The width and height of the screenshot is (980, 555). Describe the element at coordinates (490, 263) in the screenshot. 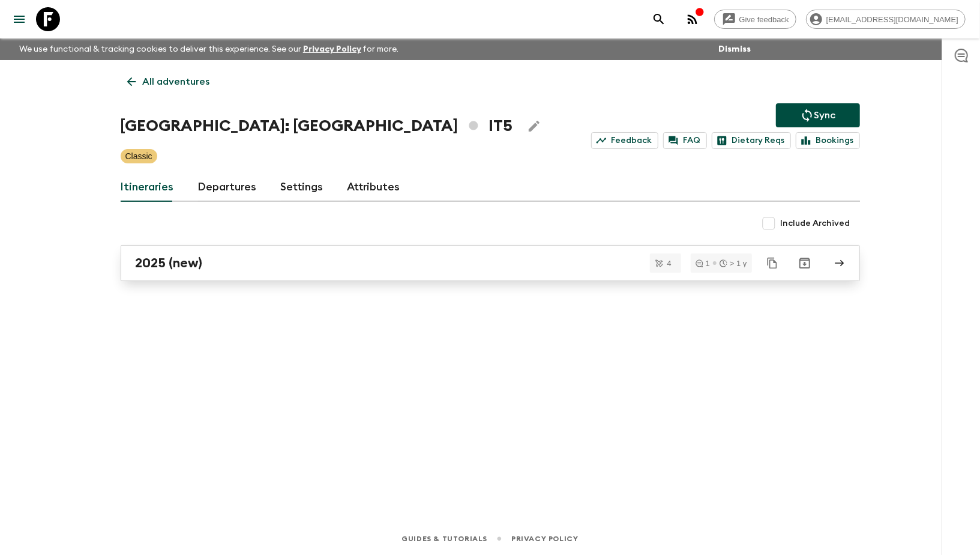

I see `a: 2025 (new)` at that location.